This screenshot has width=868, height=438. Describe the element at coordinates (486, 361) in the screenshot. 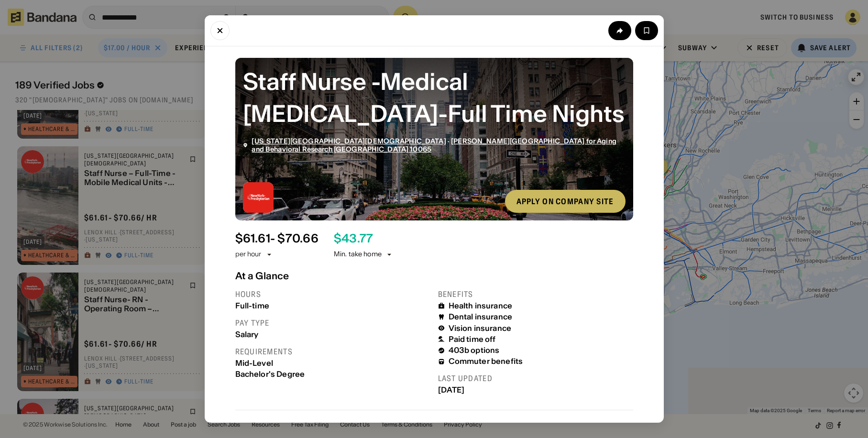

I see `div: Commuter benefits` at that location.